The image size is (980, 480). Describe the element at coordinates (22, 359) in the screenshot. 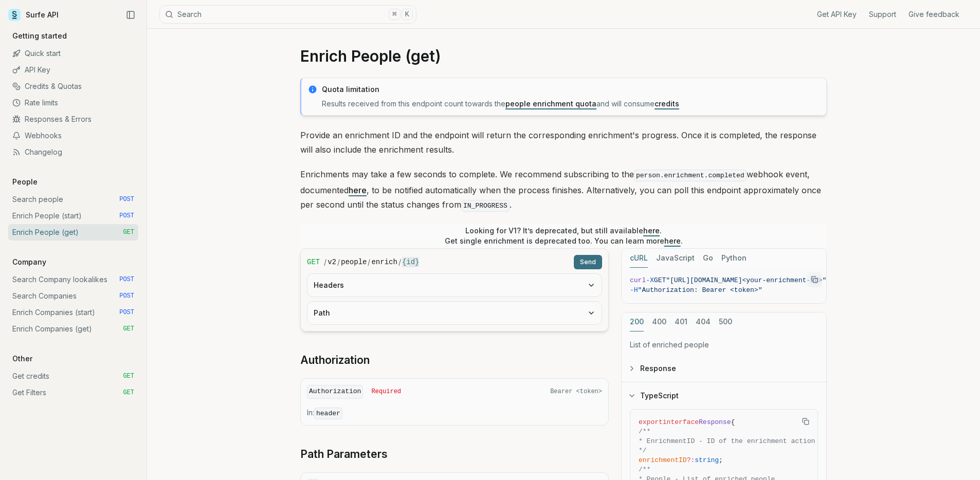

I see `p: Other` at that location.